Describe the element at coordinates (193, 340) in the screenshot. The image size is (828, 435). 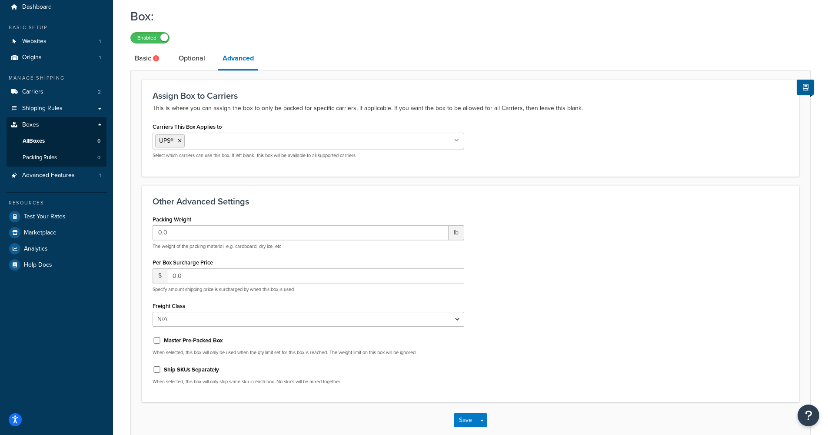
I see `label: Master Pre-Packed Box` at that location.